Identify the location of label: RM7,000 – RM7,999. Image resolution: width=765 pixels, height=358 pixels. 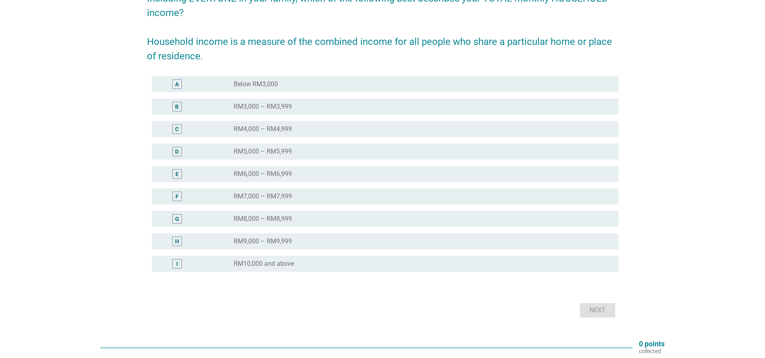
(263, 197).